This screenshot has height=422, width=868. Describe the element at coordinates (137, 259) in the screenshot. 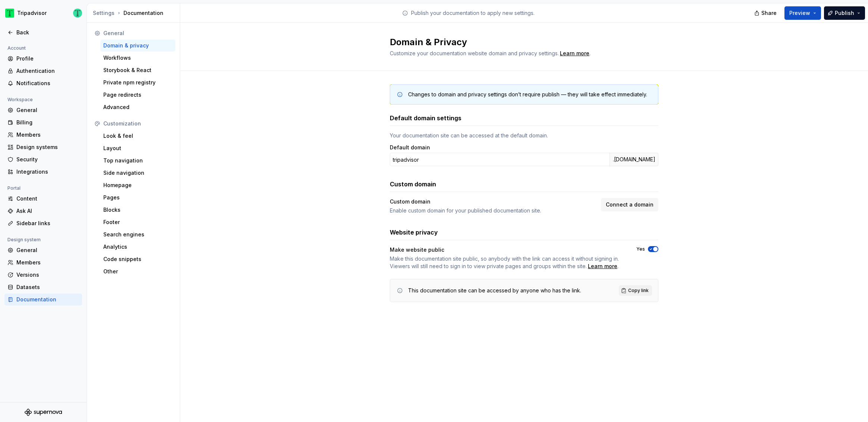

I see `div: Code snippets` at that location.